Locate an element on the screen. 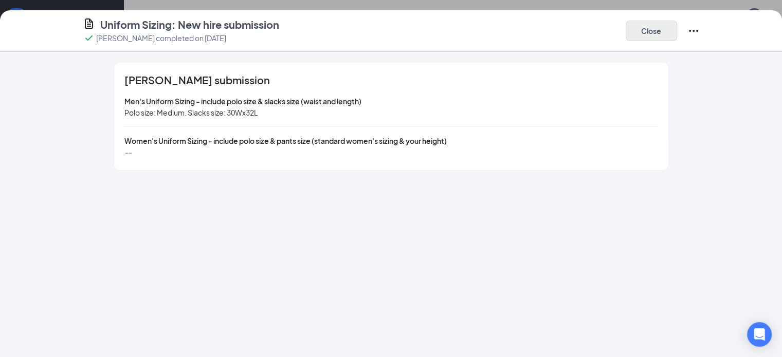 The width and height of the screenshot is (782, 357). span: Men's Uniform Sizing - include polo size & slacks size (waist and length) is located at coordinates (243, 101).